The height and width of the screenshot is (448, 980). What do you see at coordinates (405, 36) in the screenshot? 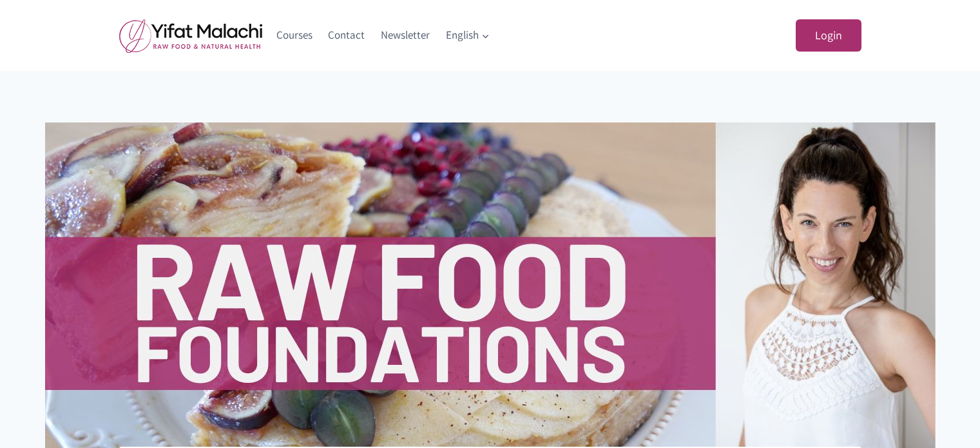
I see `a: Newsletter` at bounding box center [405, 36].